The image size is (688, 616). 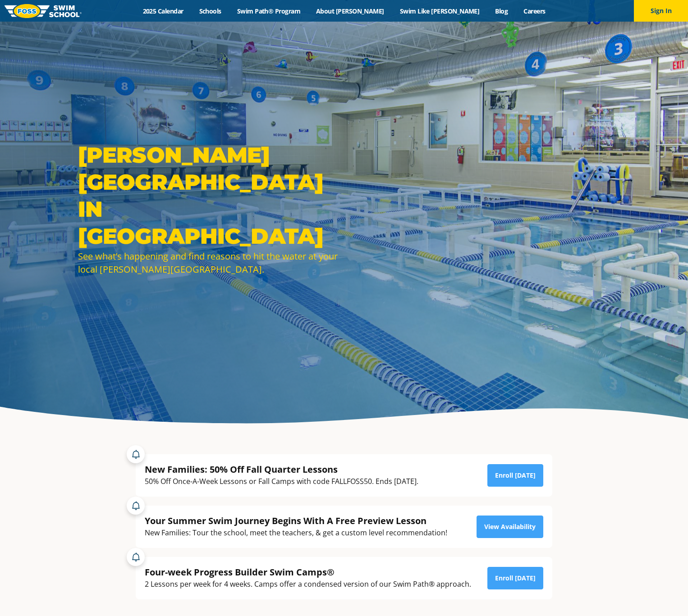 What do you see at coordinates (534, 11) in the screenshot?
I see `a: Careers` at bounding box center [534, 11].